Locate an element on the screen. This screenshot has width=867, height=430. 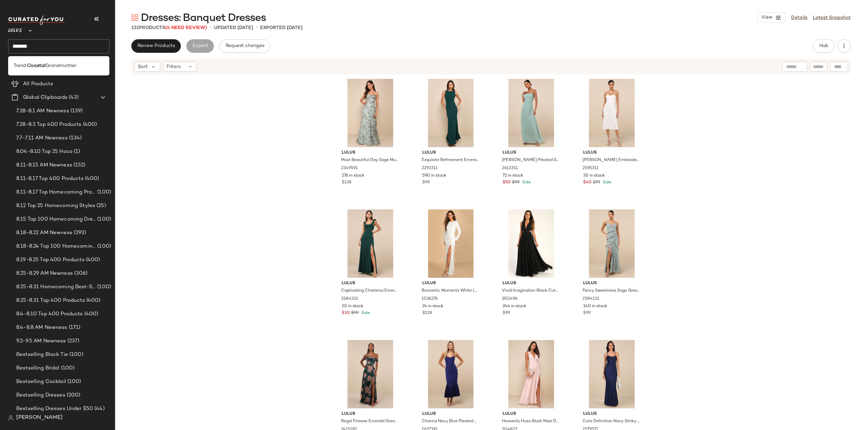
span: 8.19-8.25 Top 400 Products is located at coordinates (50, 260).